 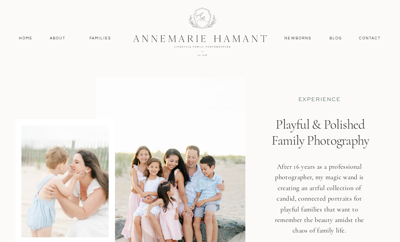 What do you see at coordinates (26, 38) in the screenshot?
I see `a: Home` at bounding box center [26, 38].